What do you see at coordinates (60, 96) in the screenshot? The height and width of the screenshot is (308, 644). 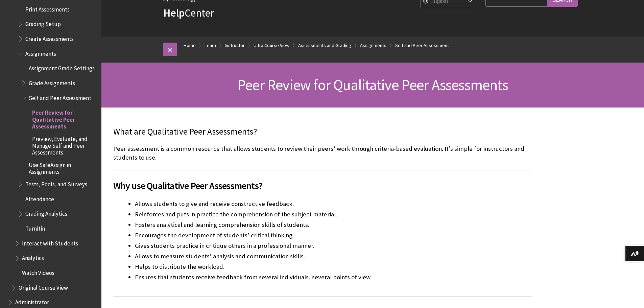 I see `span: Self and Peer Assessment` at bounding box center [60, 96].